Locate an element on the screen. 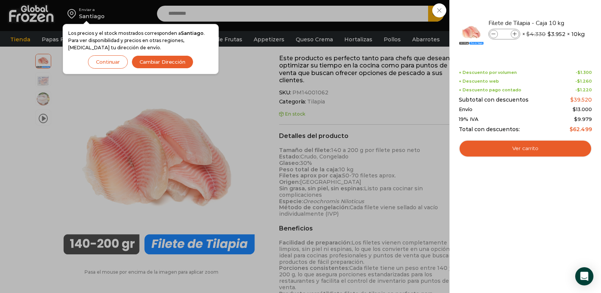 The height and width of the screenshot is (293, 601). bdi: 1.300 is located at coordinates (585, 72).